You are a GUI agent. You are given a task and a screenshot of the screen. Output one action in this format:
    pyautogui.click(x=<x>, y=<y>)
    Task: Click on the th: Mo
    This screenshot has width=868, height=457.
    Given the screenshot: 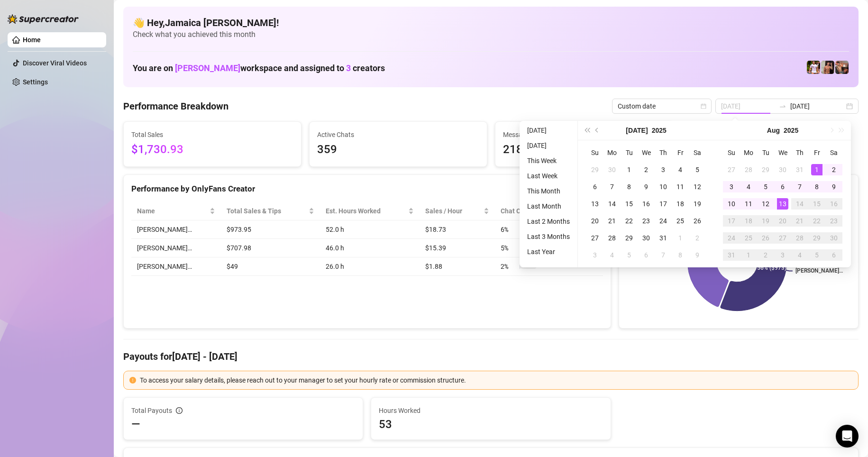 What is the action you would take?
    pyautogui.click(x=612, y=153)
    